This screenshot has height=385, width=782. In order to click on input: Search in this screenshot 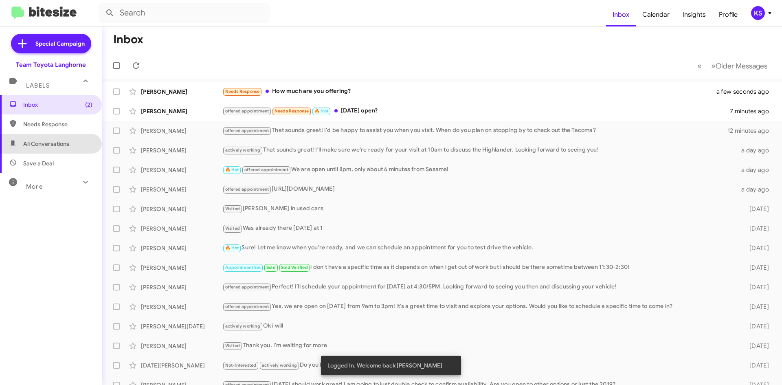, I will do `click(184, 13)`.